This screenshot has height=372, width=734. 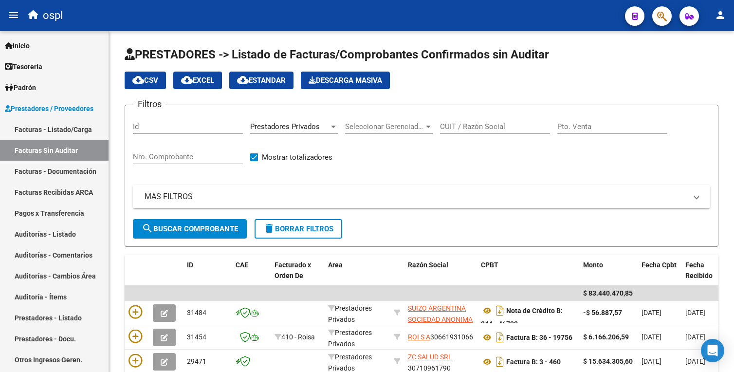 What do you see at coordinates (522, 317) in the screenshot?
I see `strong: Nota de Crédito B: 344 - 46732` at bounding box center [522, 317].